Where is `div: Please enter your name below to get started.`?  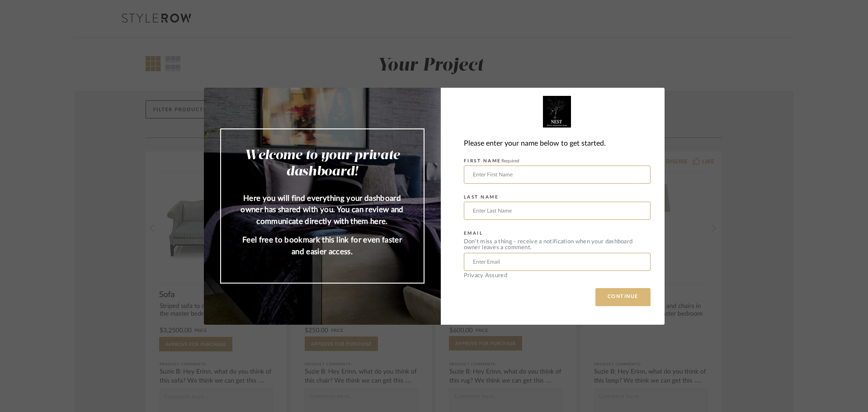
div: Please enter your name below to get started. is located at coordinates (557, 144).